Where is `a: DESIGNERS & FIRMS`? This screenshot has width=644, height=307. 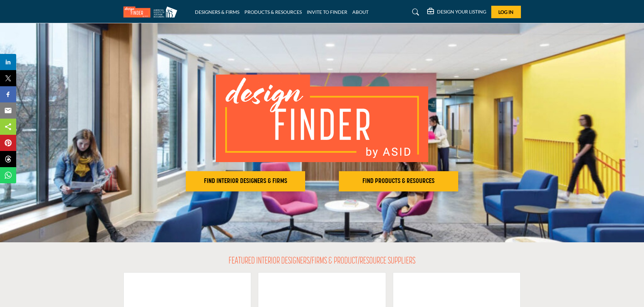 a: DESIGNERS & FIRMS is located at coordinates (217, 12).